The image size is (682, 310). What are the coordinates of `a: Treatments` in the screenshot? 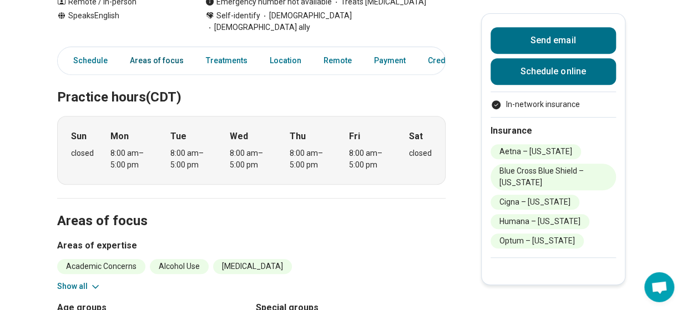 It's located at (226, 60).